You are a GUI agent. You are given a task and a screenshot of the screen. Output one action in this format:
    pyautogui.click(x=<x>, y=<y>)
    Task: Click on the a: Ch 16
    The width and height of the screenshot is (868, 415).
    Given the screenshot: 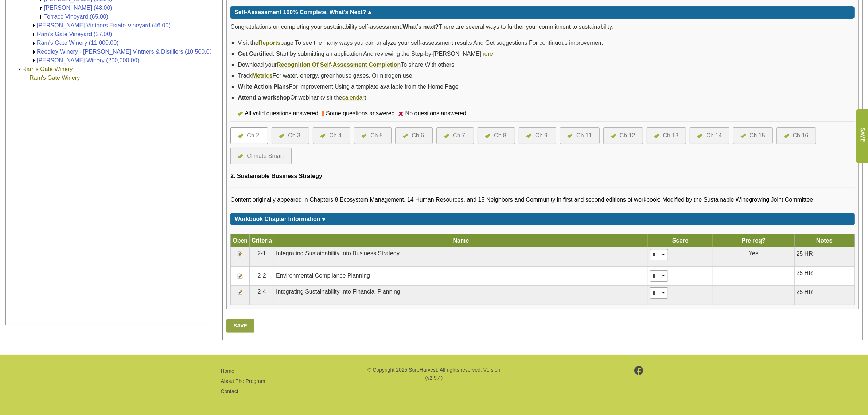 What is the action you would take?
    pyautogui.click(x=796, y=135)
    